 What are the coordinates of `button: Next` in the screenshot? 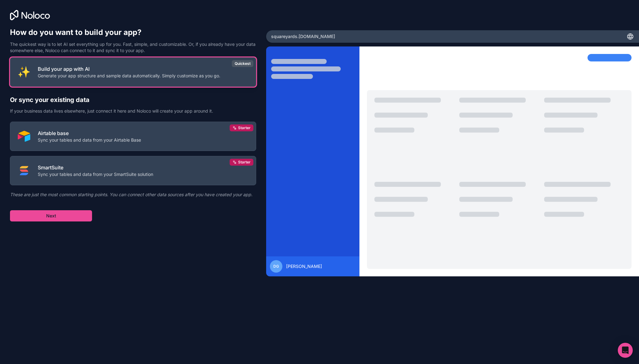 It's located at (51, 215).